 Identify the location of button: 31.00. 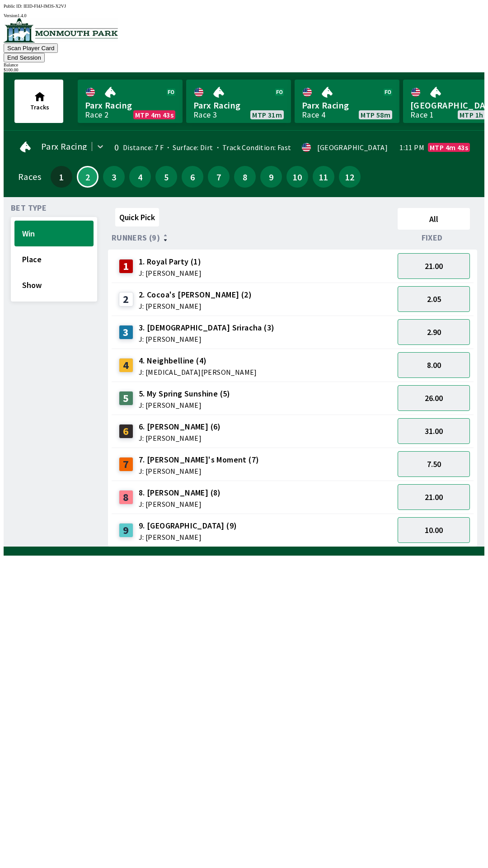
(433, 431).